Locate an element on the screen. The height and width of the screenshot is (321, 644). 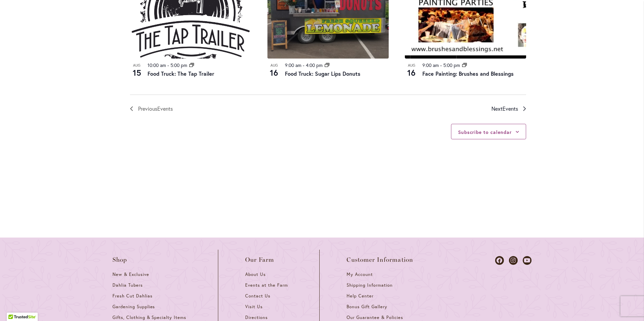
span: Shipping Information is located at coordinates (369, 285).